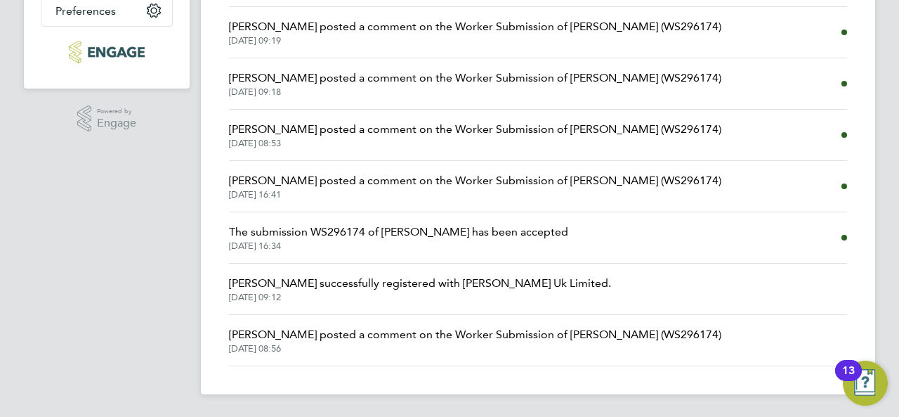 The image size is (899, 417). What do you see at coordinates (117, 123) in the screenshot?
I see `span: Engage` at bounding box center [117, 123].